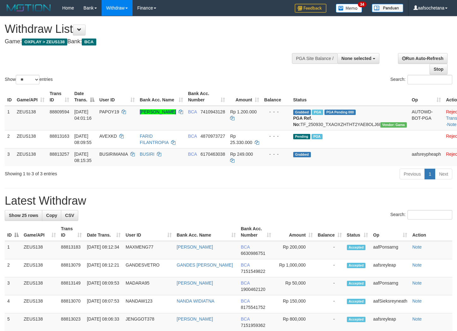 Image resolution: width=457 pixels, height=331 pixels. Describe the element at coordinates (29, 80) in the screenshot. I see `label: Show entries` at that location.